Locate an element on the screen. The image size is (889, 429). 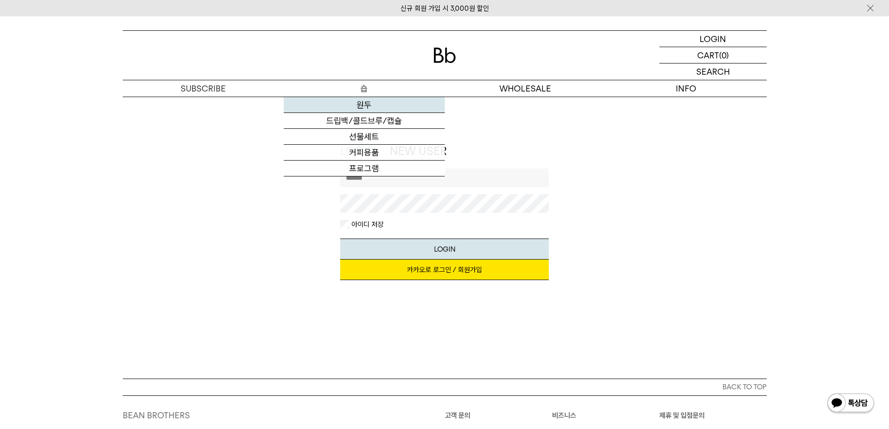
a: CART (0) is located at coordinates (713, 55).